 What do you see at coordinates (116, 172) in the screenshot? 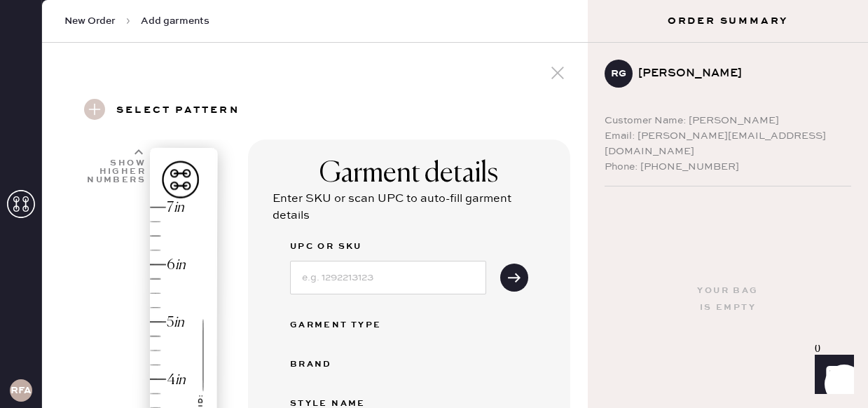
I see `div: Show higher numbers` at bounding box center [116, 172].